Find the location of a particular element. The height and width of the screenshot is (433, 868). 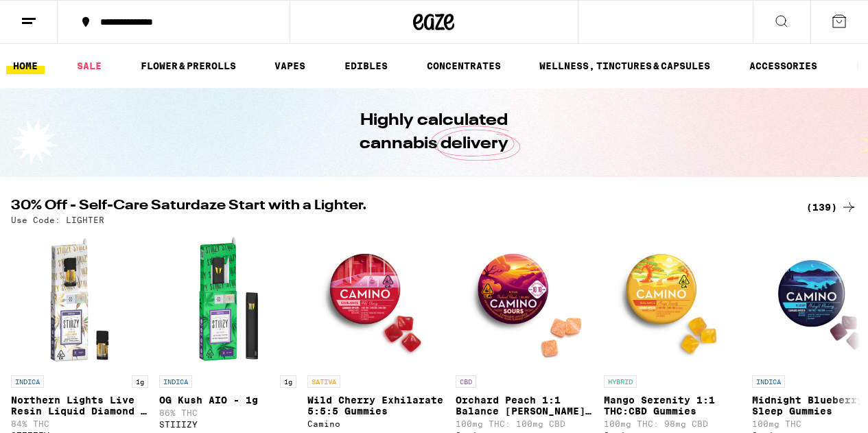

p: 86% THC is located at coordinates (228, 413).